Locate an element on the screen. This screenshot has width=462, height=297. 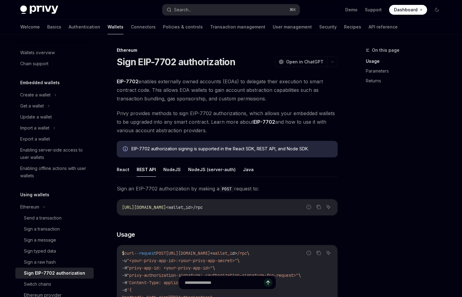
a: Authentication is located at coordinates (84, 27).